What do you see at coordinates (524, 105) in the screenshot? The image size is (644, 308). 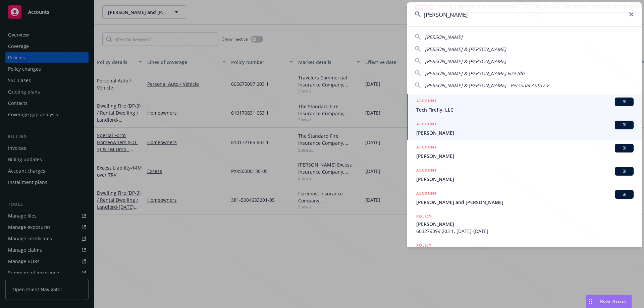 I see `a: ACCOUNTBITech Firefly, LLC` at bounding box center [524, 105].